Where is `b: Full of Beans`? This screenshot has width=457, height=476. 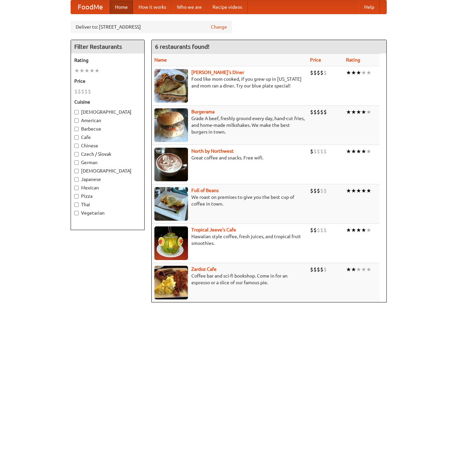
b: Full of Beans is located at coordinates (205, 190).